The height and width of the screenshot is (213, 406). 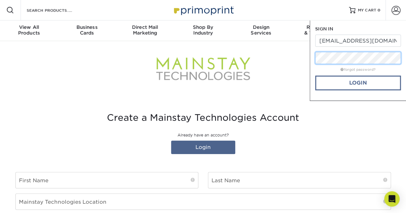 What do you see at coordinates (203, 135) in the screenshot?
I see `p: Already have an account?` at bounding box center [203, 135].